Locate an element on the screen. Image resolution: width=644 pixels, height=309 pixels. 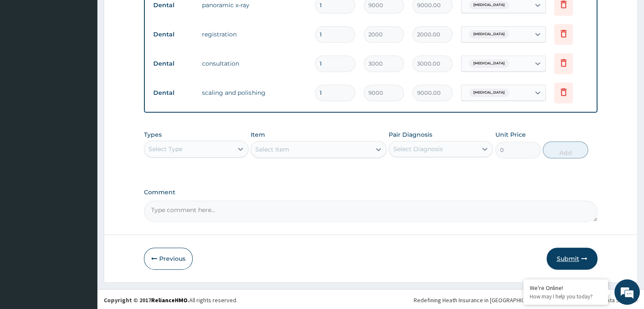
label: Item is located at coordinates (258, 135).